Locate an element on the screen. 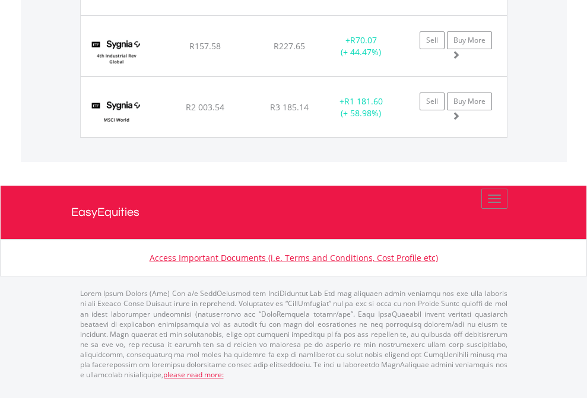 The height and width of the screenshot is (398, 587). img: TFSA.SYGWD.png is located at coordinates (116, 113).